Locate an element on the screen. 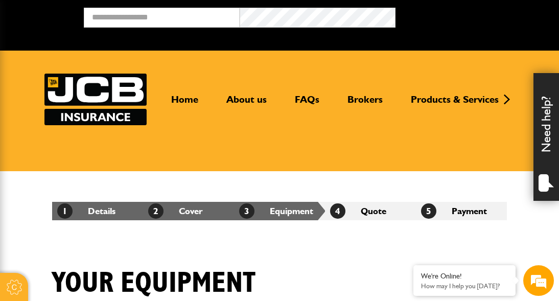  a: About us is located at coordinates (246, 104).